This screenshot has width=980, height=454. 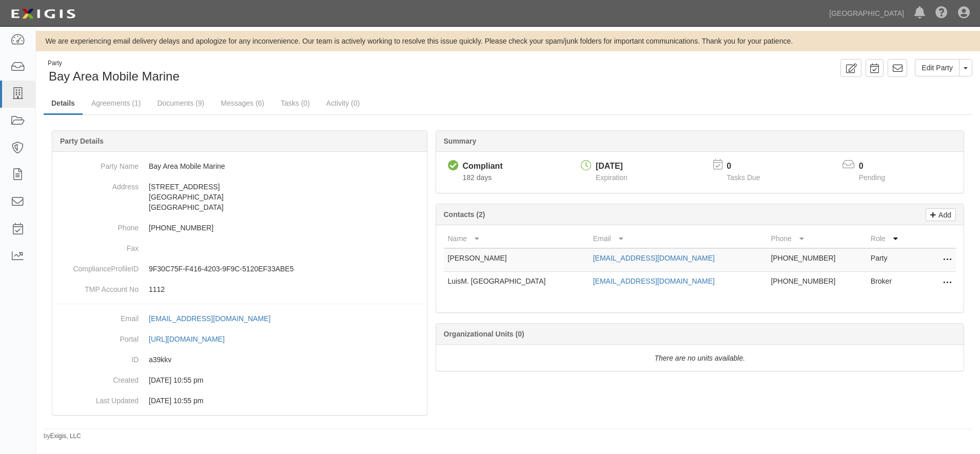 I want to click on dt: Party Name, so click(x=98, y=164).